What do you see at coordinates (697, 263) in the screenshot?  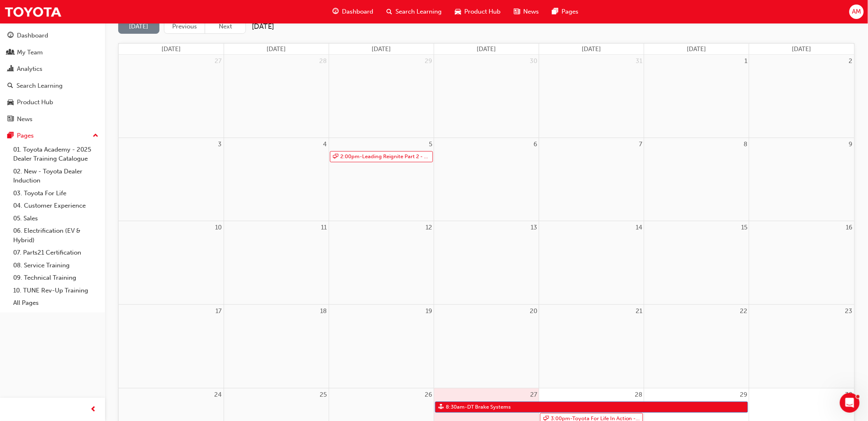 I see `td: August 15, 2025` at bounding box center [697, 263].